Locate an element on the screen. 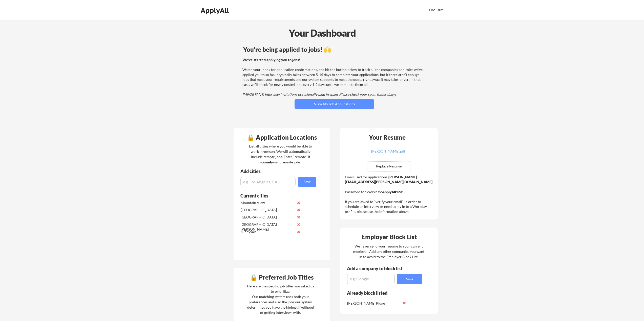 This screenshot has width=644, height=321. input: e.g. Los Angeles, CA is located at coordinates (268, 182).